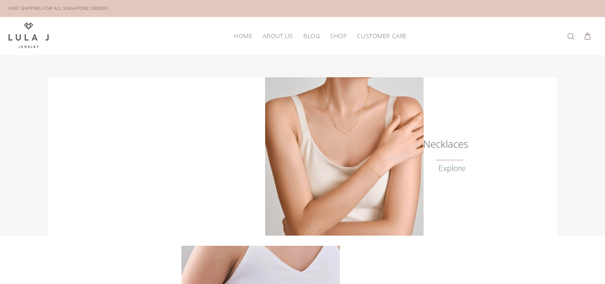  Describe the element at coordinates (278, 36) in the screenshot. I see `a: About Us` at that location.